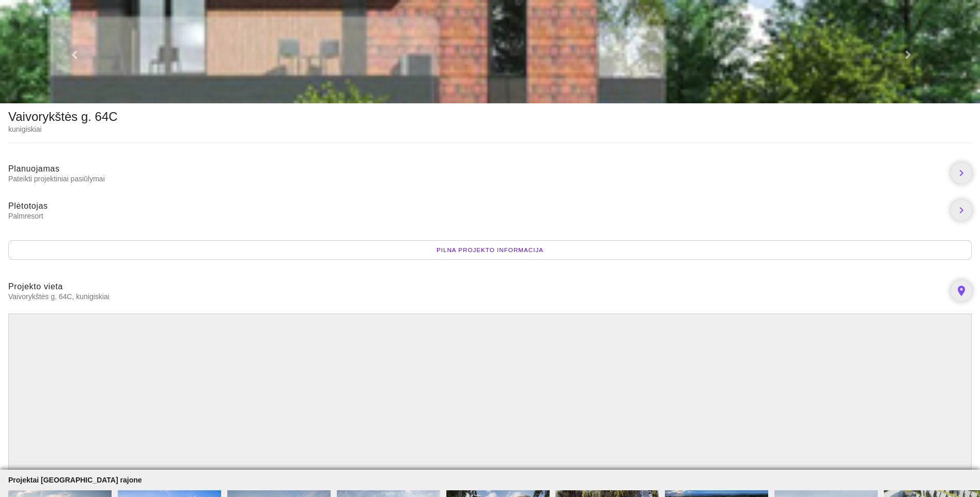 This screenshot has height=497, width=980. Describe the element at coordinates (475, 297) in the screenshot. I see `span: Vaivorykštės g. 64C, kunigiskiai` at that location.